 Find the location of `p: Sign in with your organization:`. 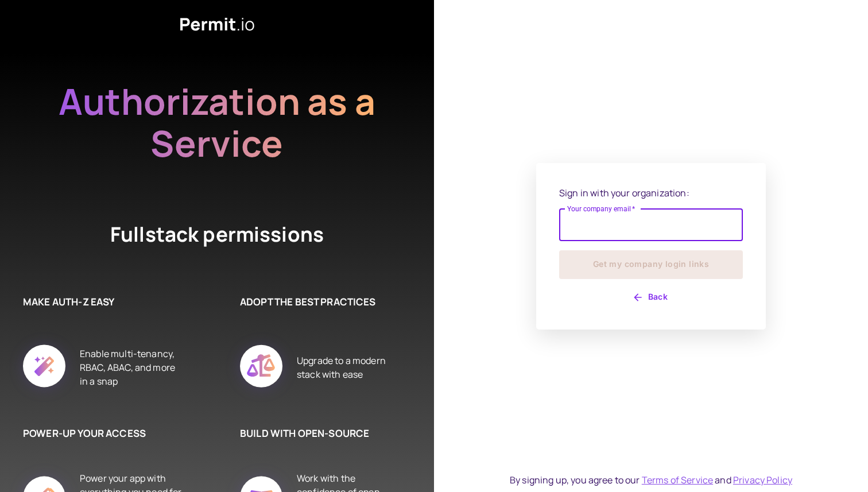

p: Sign in with your organization: is located at coordinates (651, 193).